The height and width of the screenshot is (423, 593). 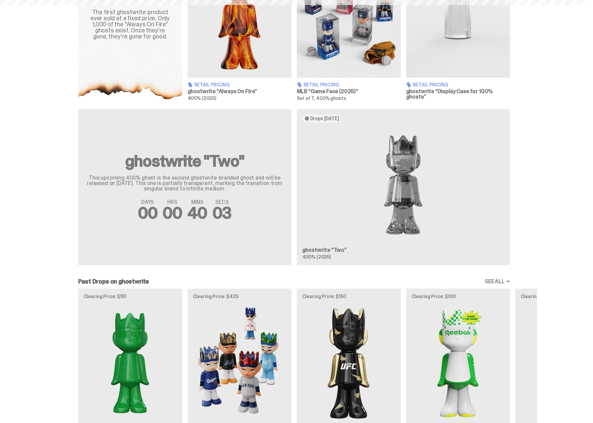 I want to click on img: Schrödinger's ghost: Sunday Green, so click(x=130, y=362).